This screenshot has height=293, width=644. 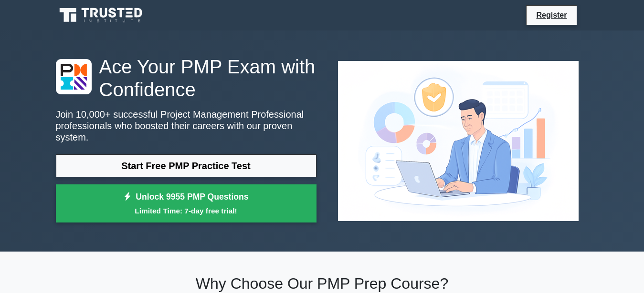 What do you see at coordinates (186, 204) in the screenshot?
I see `a: Unlock 9955 PMP QuestionsLimited Time: 7-day free trial!` at bounding box center [186, 204].